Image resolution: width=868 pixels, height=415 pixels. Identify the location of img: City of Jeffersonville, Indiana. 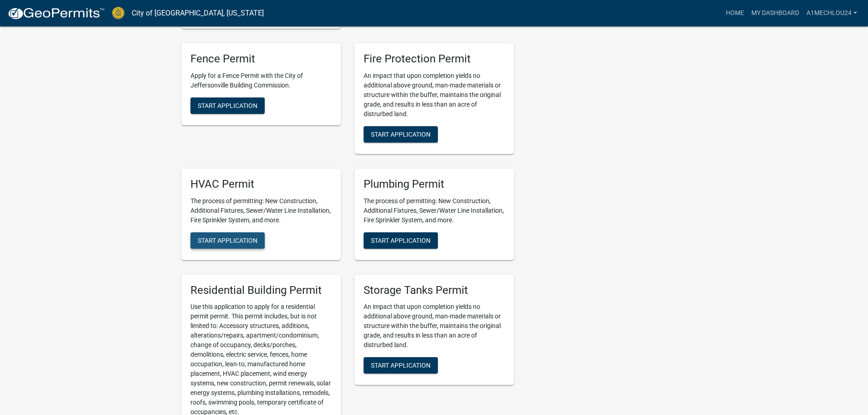
(118, 13).